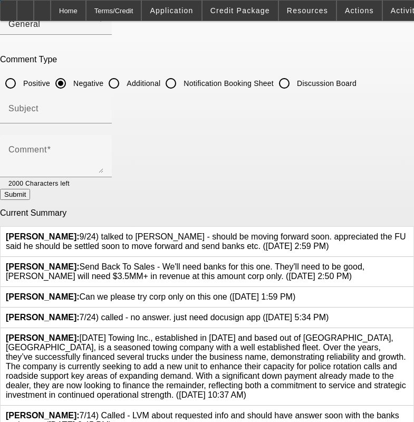 This screenshot has height=422, width=414. What do you see at coordinates (35, 83) in the screenshot?
I see `label: Positive` at bounding box center [35, 83].